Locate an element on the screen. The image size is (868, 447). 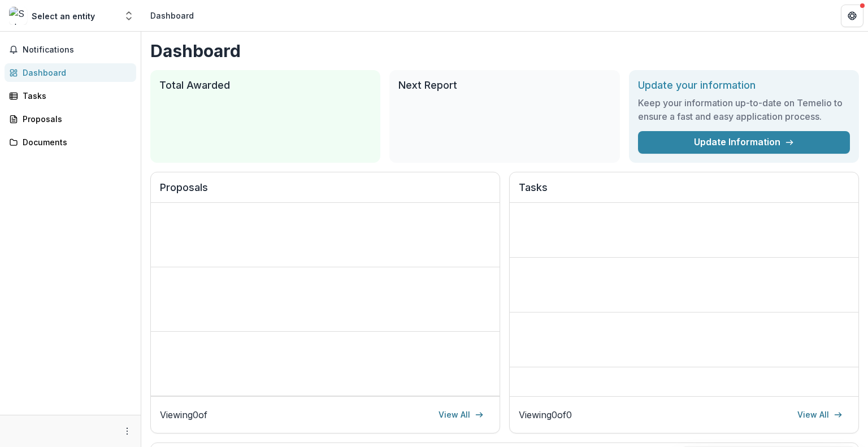
div: Select an entity is located at coordinates (63, 15).